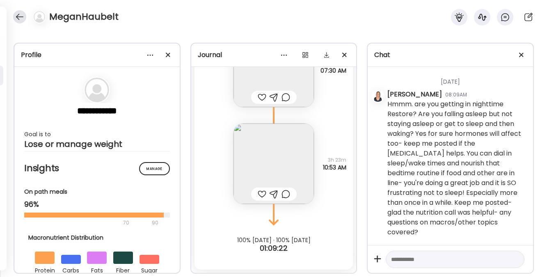 The width and height of the screenshot is (547, 277). Describe the element at coordinates (45, 270) in the screenshot. I see `div: protein` at that location.